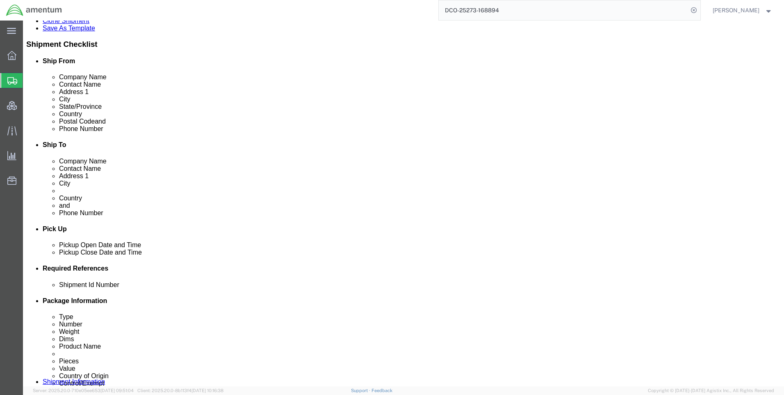  What do you see at coordinates (83, 390) in the screenshot?
I see `span: Server: 2025.20.0-710e05ee653` at bounding box center [83, 390].